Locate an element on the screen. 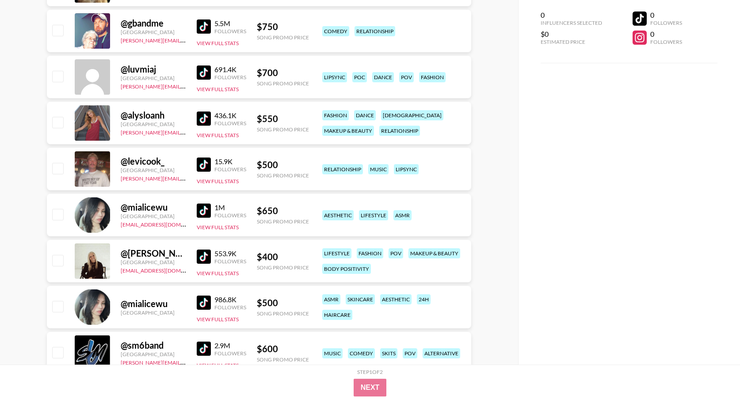 The height and width of the screenshot is (400, 740). div: skincare is located at coordinates (360, 299).